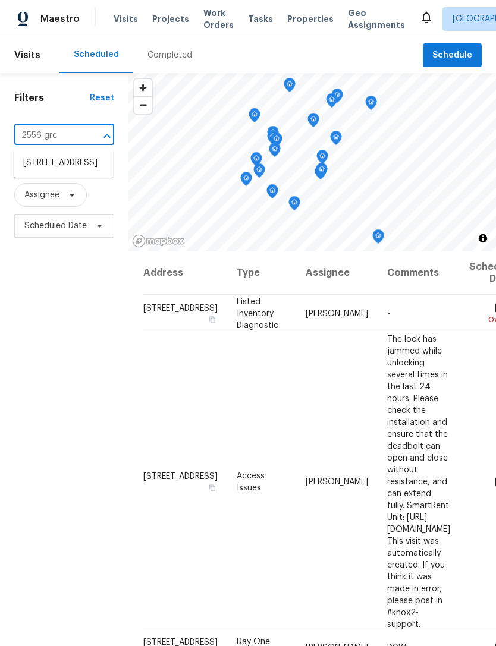 This screenshot has width=496, height=646. What do you see at coordinates (483, 238) in the screenshot?
I see `span: Toggle attribution` at bounding box center [483, 238].